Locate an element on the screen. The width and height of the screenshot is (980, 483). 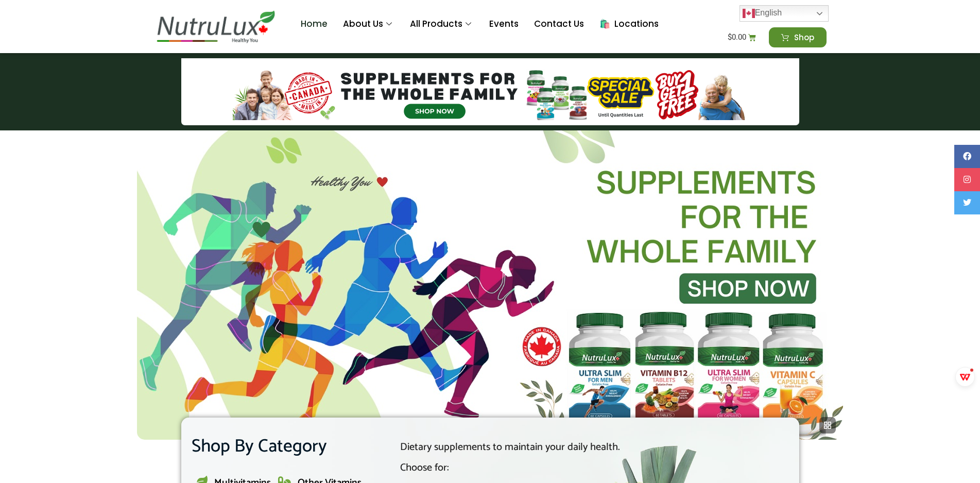
a: Home is located at coordinates (314, 24).